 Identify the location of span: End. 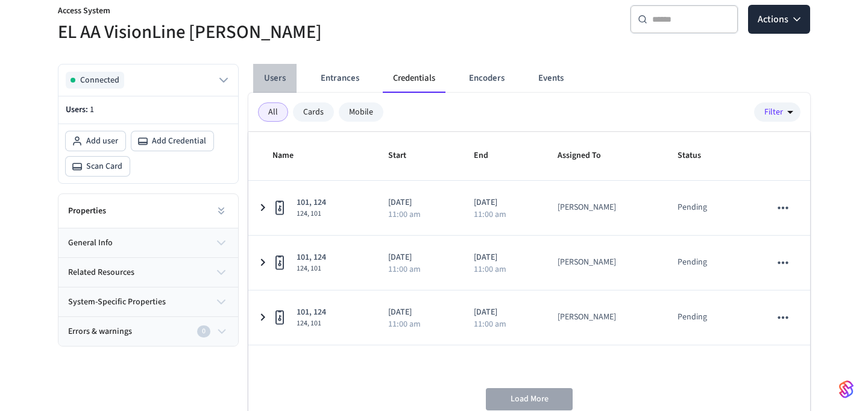
(489, 156).